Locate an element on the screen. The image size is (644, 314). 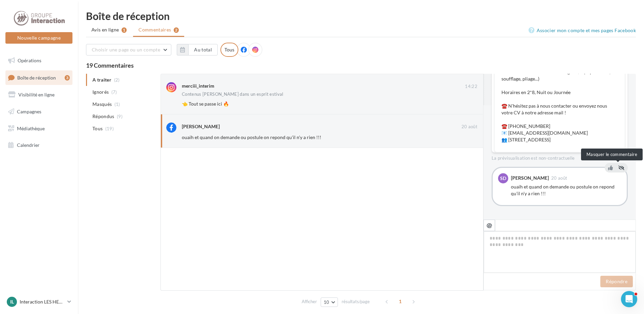
span: Afficher is located at coordinates (309, 302).